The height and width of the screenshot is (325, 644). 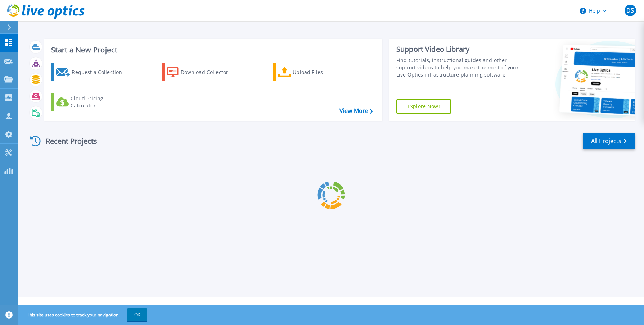 What do you see at coordinates (99, 102) in the screenshot?
I see `div: Cloud Pricing Calculator` at bounding box center [99, 102].